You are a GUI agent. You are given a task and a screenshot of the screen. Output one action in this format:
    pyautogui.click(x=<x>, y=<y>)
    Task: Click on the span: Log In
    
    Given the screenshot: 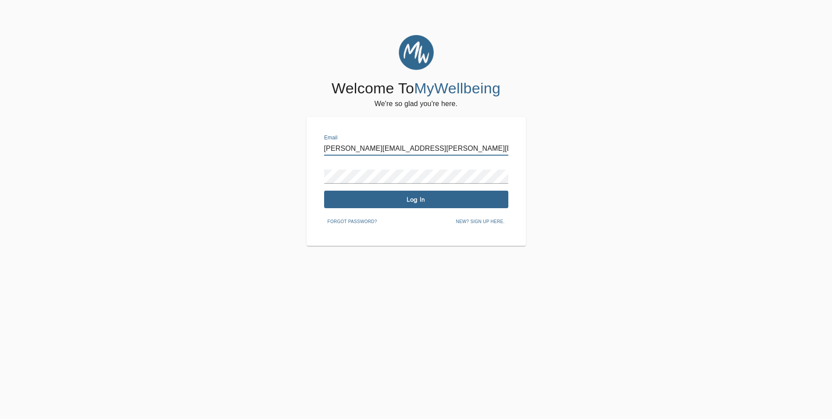 What is the action you would take?
    pyautogui.click(x=416, y=200)
    